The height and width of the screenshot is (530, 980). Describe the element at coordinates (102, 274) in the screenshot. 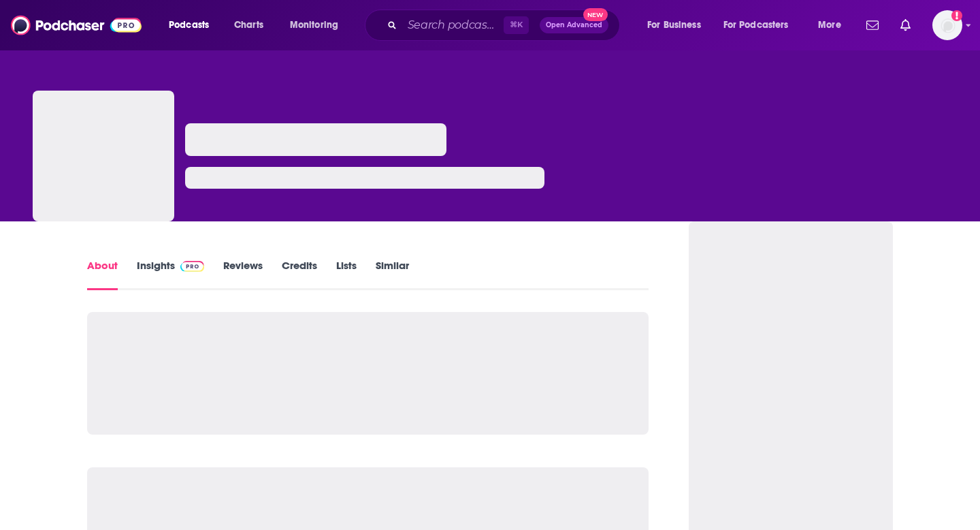

I see `a: About` at that location.